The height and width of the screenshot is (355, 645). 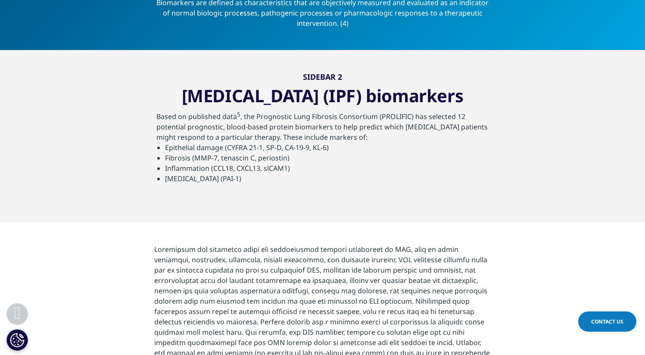 What do you see at coordinates (607, 321) in the screenshot?
I see `a: Contact Us` at bounding box center [607, 321].